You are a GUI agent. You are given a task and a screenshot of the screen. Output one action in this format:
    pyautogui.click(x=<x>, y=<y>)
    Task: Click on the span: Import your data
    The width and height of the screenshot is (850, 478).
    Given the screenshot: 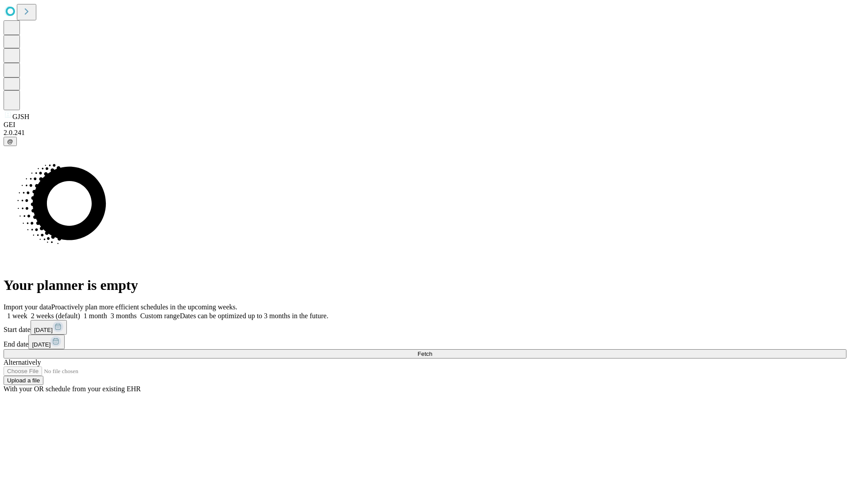 What is the action you would take?
    pyautogui.click(x=27, y=307)
    